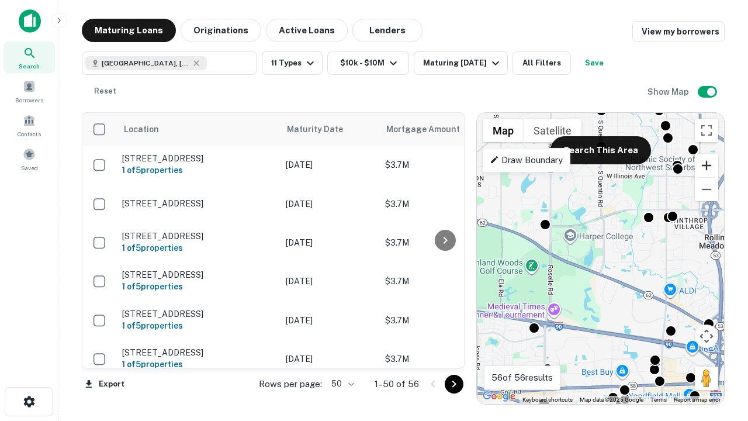  Describe the element at coordinates (600, 258) in the screenshot. I see `div: 0 0` at that location.